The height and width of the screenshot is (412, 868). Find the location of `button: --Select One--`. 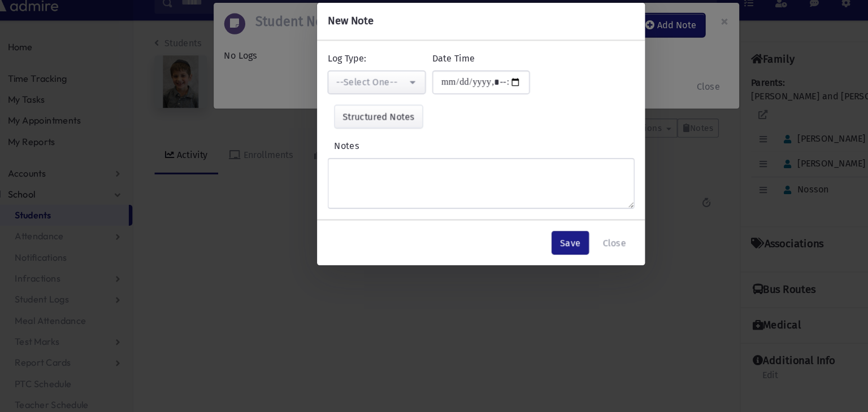

button: --Select One-- is located at coordinates (344, 84).